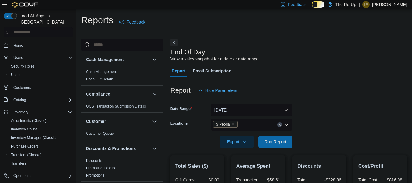 This screenshot has height=183, width=412. What do you see at coordinates (95, 175) in the screenshot?
I see `a: Promotions` at bounding box center [95, 175].